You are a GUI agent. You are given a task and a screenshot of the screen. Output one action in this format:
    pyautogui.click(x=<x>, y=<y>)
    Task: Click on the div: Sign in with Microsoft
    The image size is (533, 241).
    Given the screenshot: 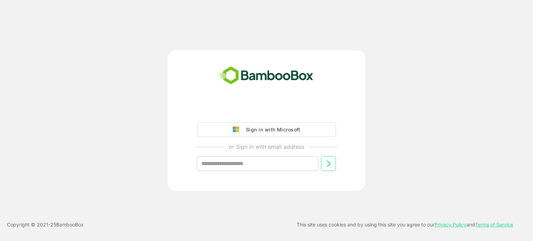 What is the action you would take?
    pyautogui.click(x=271, y=130)
    